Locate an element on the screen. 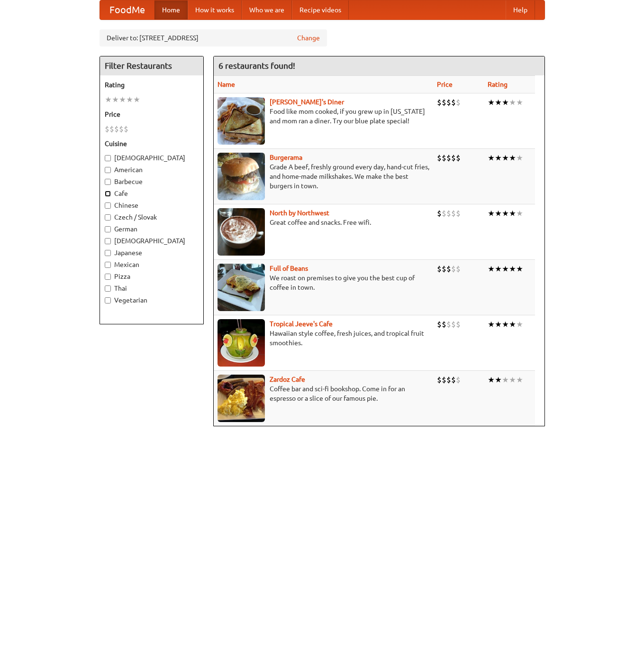 This screenshot has height=671, width=644. input: American is located at coordinates (107, 170).